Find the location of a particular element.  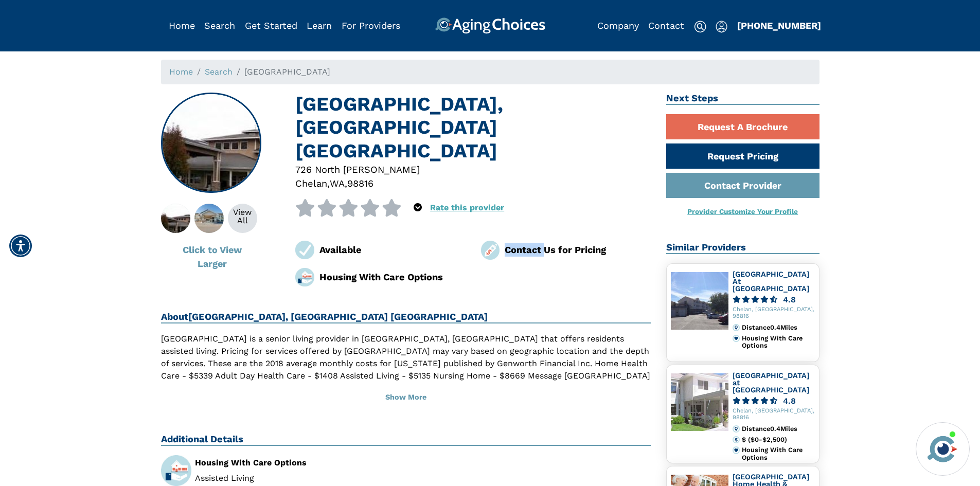

img: About Regency Manor, Chelan WA is located at coordinates (209, 218).